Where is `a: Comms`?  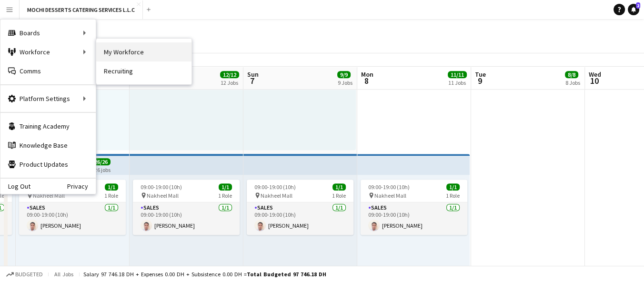 a: Comms is located at coordinates (48, 71).